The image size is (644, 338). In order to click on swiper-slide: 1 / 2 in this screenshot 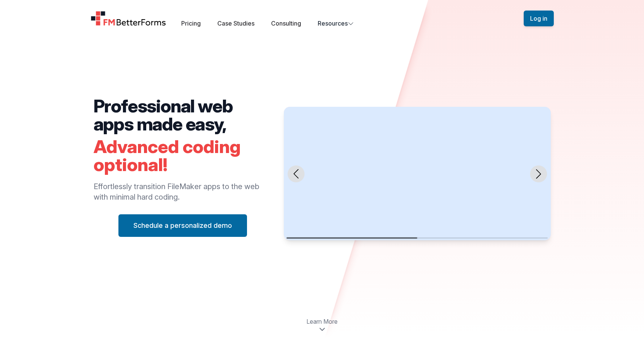, I will do `click(417, 173)`.